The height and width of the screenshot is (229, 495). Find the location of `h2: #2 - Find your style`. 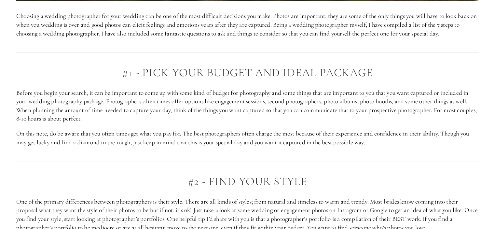

h2: #2 - Find your style is located at coordinates (247, 181).